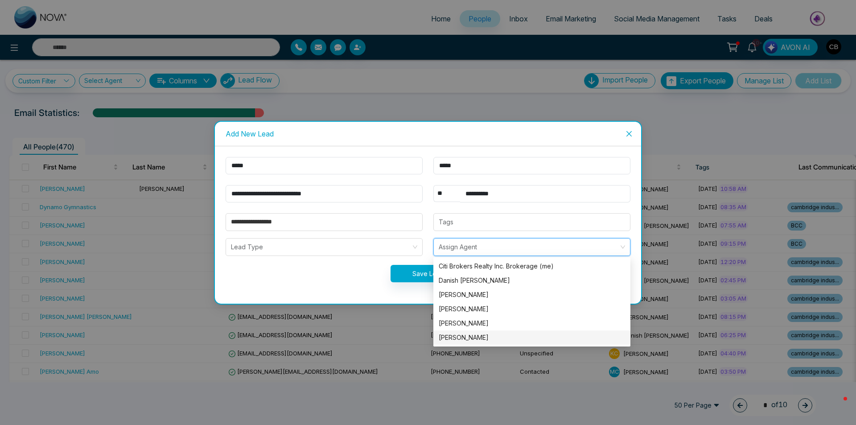  What do you see at coordinates (532, 337) in the screenshot?
I see `div: Manny Chima` at bounding box center [532, 337].